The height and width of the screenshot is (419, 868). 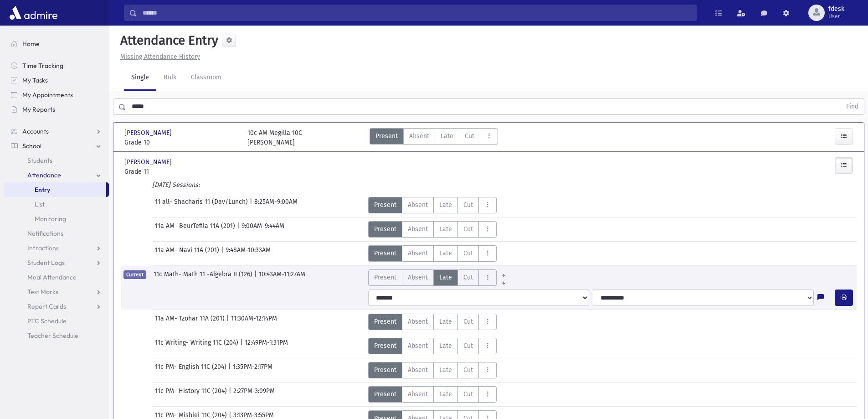 What do you see at coordinates (836, 9) in the screenshot?
I see `span: fdesk` at bounding box center [836, 9].